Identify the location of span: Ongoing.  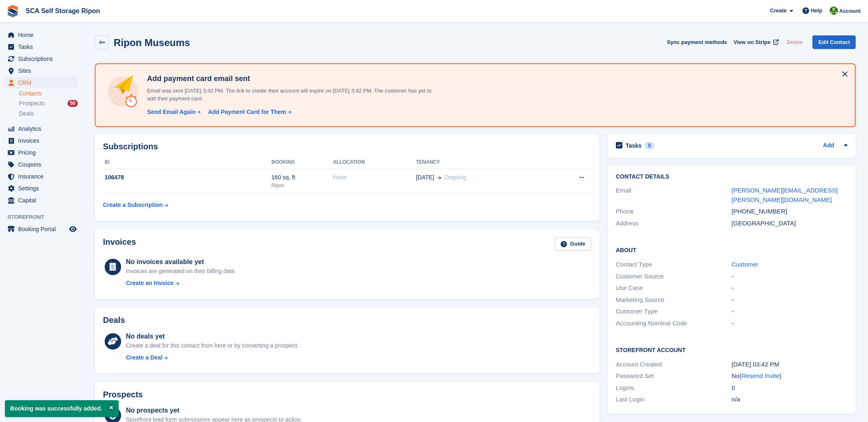
(455, 178).